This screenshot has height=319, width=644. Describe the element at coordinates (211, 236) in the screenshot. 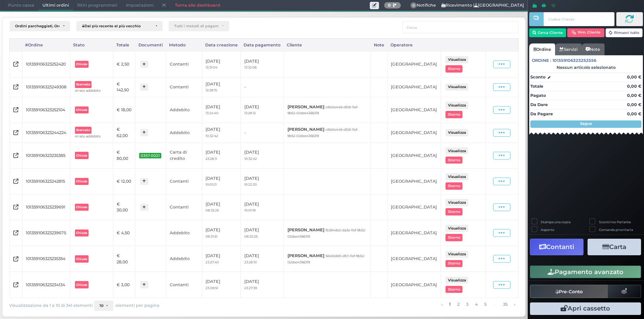

I see `small: 08:31:51` at that location.